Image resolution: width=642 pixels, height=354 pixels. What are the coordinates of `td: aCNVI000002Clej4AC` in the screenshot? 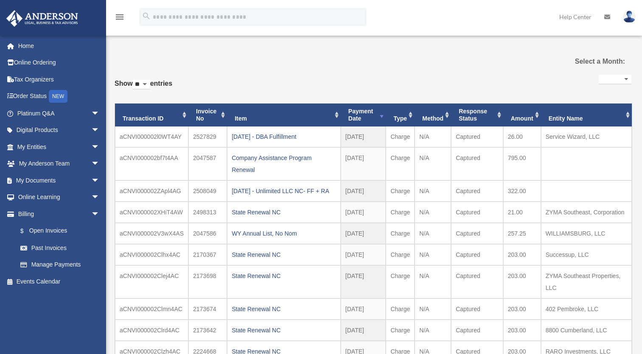 It's located at (152, 282).